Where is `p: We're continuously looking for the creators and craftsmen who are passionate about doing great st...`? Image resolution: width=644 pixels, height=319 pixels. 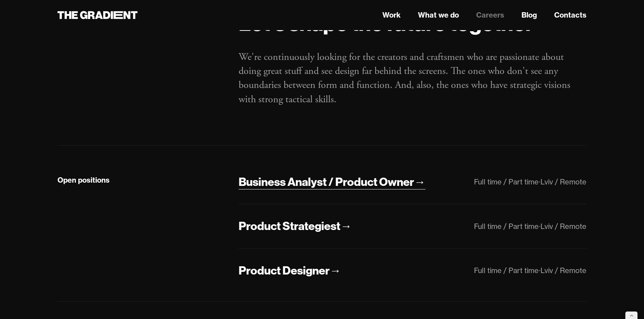
p: We're continuously looking for the creators and craftsmen who are passionate about doing great st... is located at coordinates (412, 79).